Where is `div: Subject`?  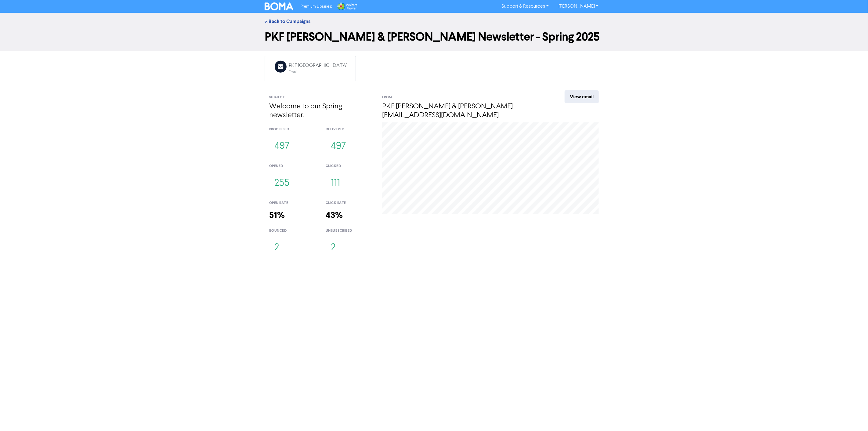
div: Subject is located at coordinates (321, 98).